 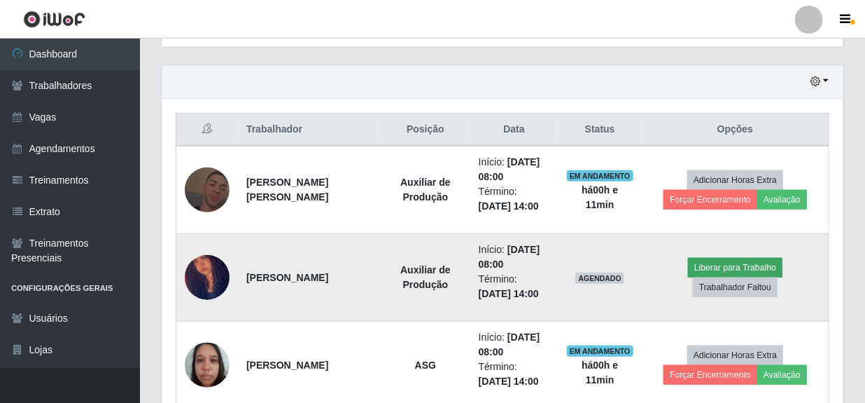 I want to click on img: 1690769088770.jpeg, so click(x=207, y=190).